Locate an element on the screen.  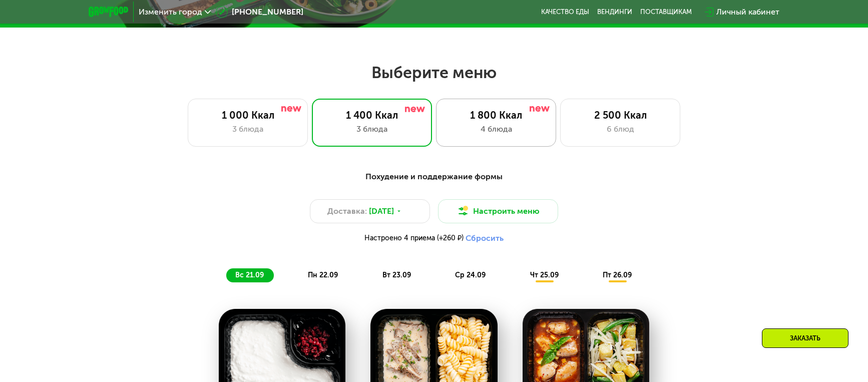
div: 1 000 Ккал is located at coordinates (248, 115).